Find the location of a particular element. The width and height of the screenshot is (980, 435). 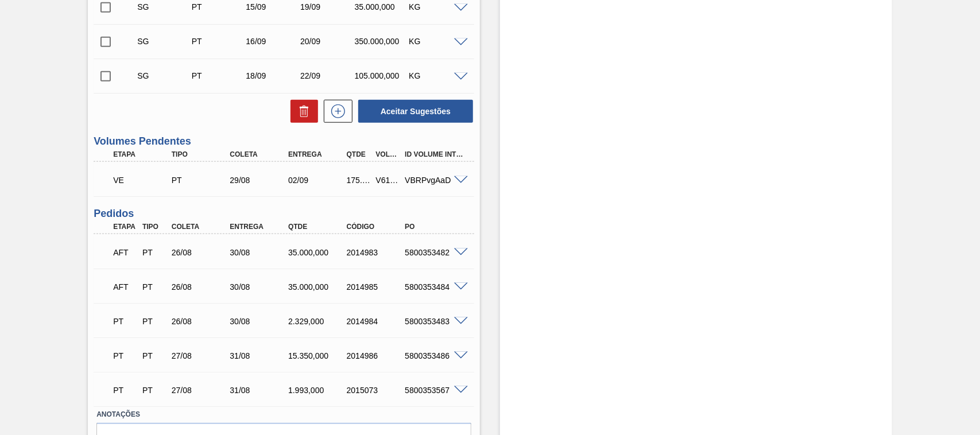

div: Excluir Sugestões is located at coordinates (302, 111).